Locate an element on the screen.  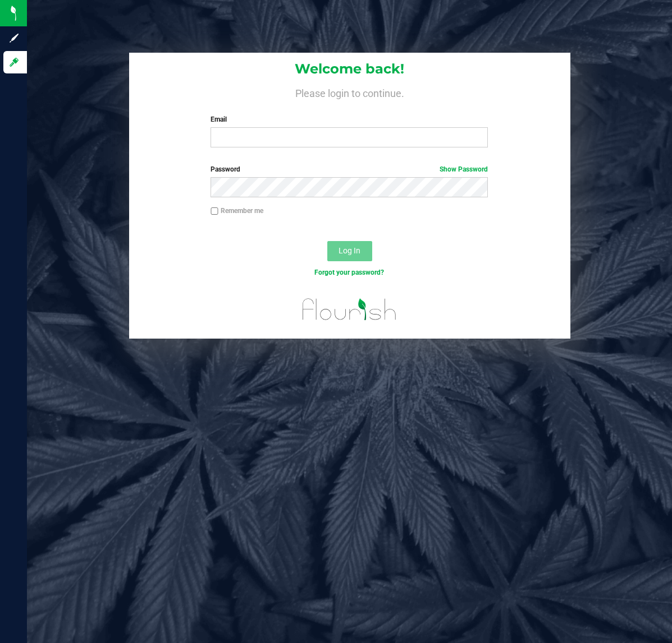
label: Remember me is located at coordinates (237, 211).